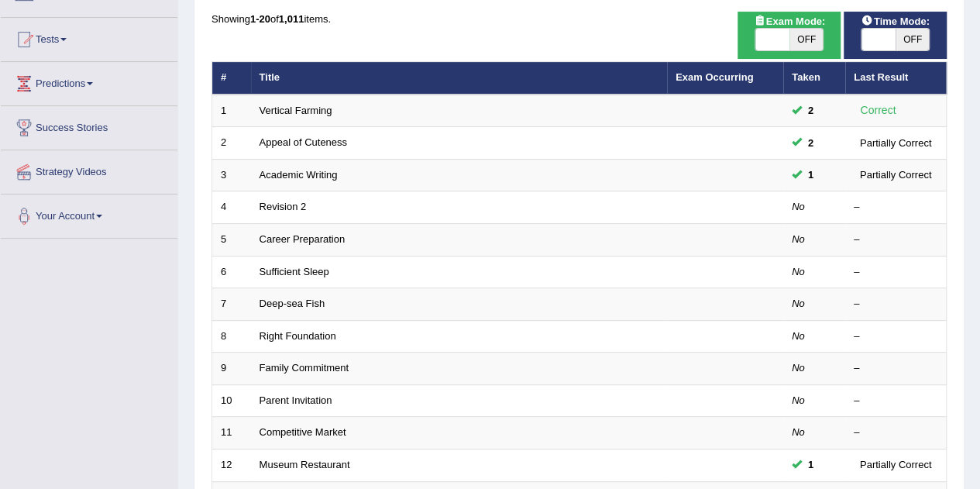  I want to click on td: 9, so click(232, 368).